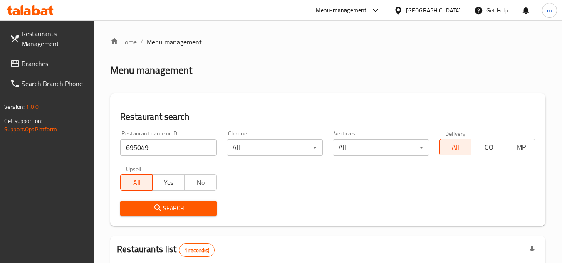 The image size is (562, 263). What do you see at coordinates (519, 147) in the screenshot?
I see `button: TMP` at bounding box center [519, 147].